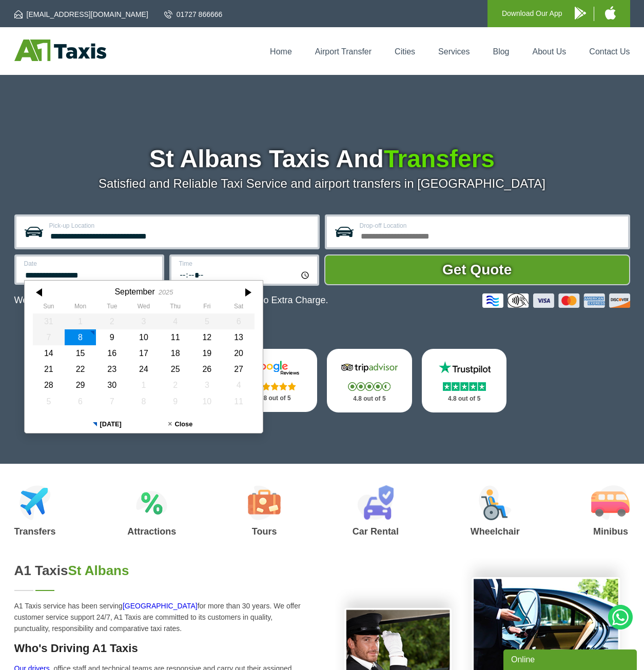  Describe the element at coordinates (207, 308) in the screenshot. I see `th: Friday` at that location.